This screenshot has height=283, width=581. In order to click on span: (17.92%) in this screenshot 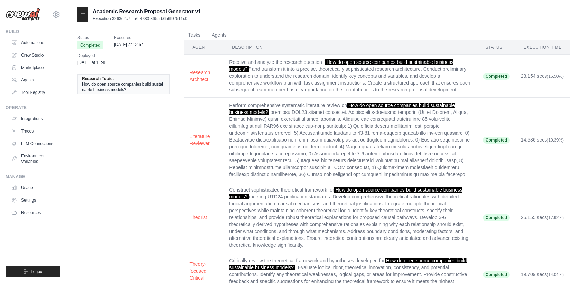, I will do `click(555, 218)`.